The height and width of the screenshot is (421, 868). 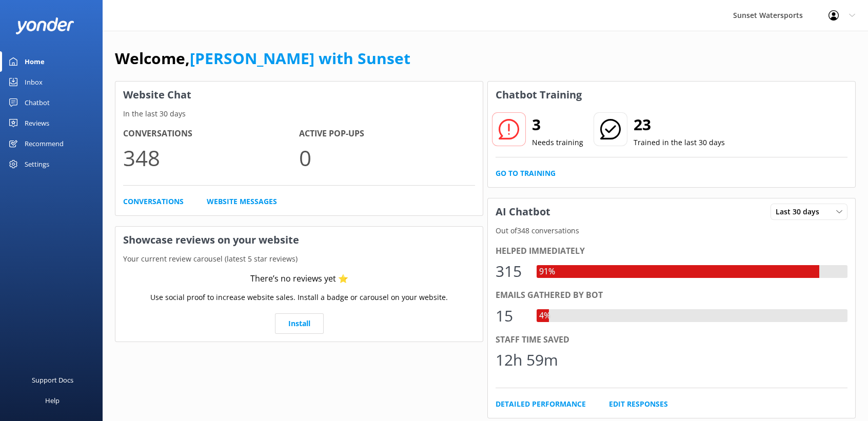 What do you see at coordinates (299, 259) in the screenshot?
I see `p: Your current review carousel (latest 5 star reviews)` at bounding box center [299, 259].